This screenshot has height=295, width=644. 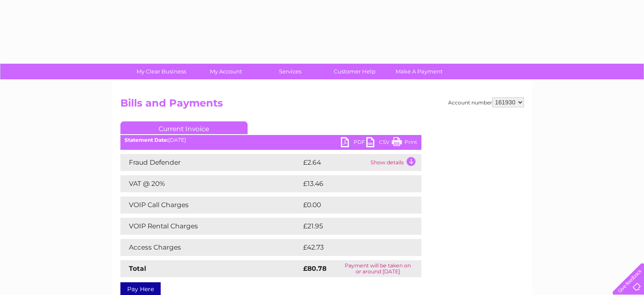 I want to click on td: Fraud Defender, so click(x=211, y=163).